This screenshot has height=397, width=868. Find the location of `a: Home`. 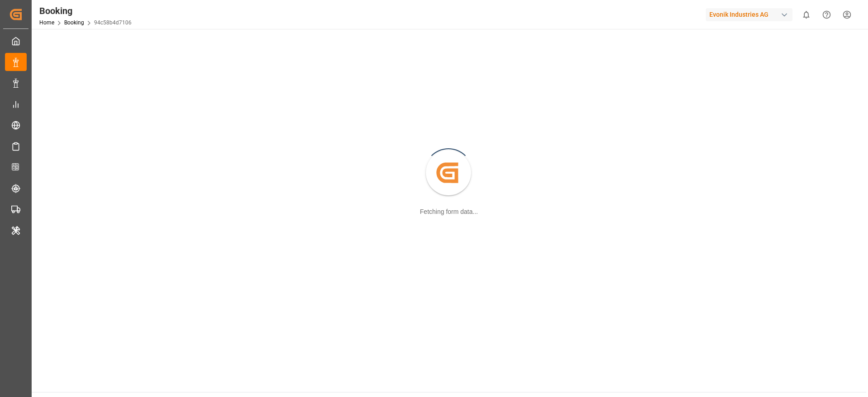

a: Home is located at coordinates (46, 22).